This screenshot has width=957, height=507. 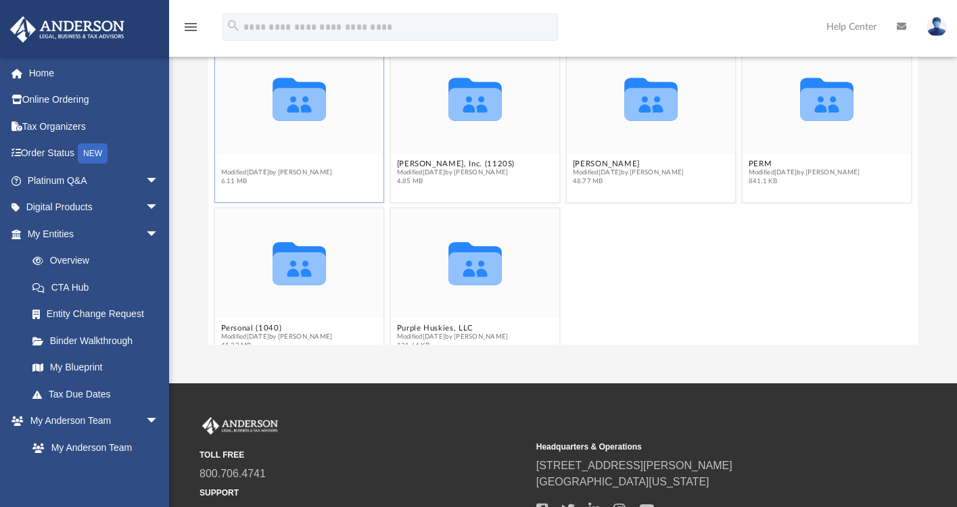 What do you see at coordinates (99, 315) in the screenshot?
I see `a: Entity Change Request` at bounding box center [99, 315].